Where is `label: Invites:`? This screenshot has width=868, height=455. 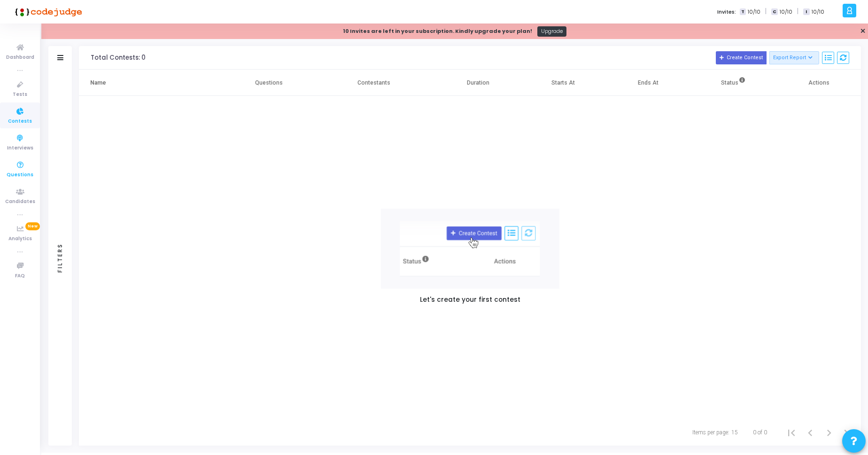
label: Invites: is located at coordinates (727, 12).